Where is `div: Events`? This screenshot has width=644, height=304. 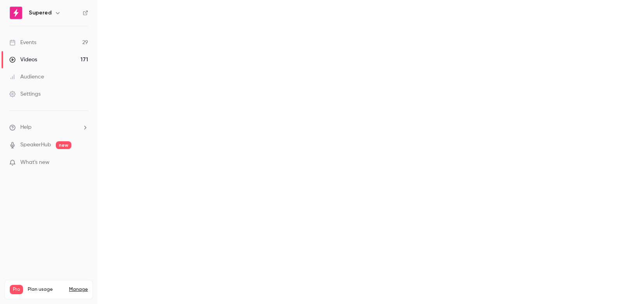
div: Events is located at coordinates (22, 43).